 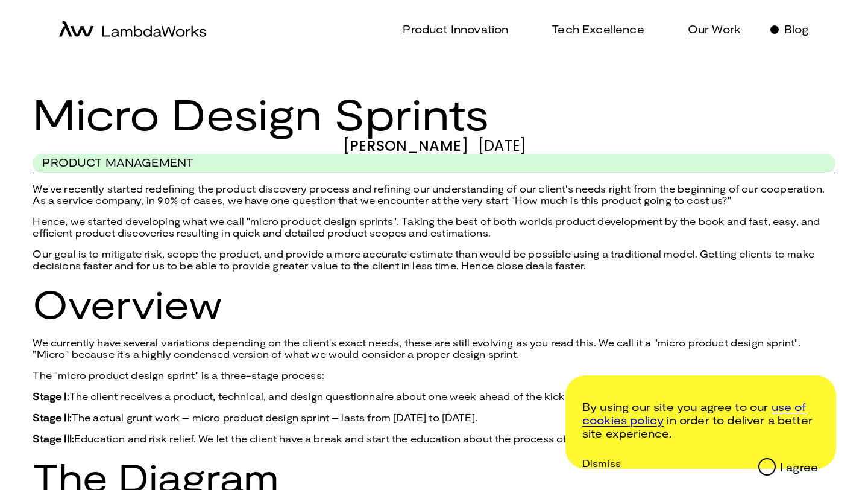 What do you see at coordinates (433, 396) in the screenshot?
I see `p: The client receives a product, technical, and design questionnaire about one week ahead of the ki...` at bounding box center [433, 396].